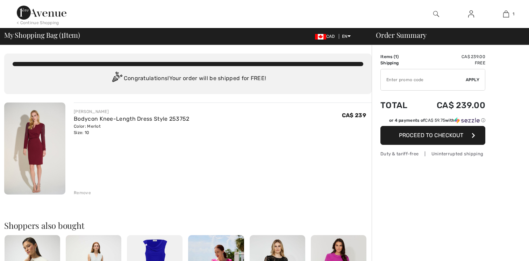  Describe the element at coordinates (437, 120) in the screenshot. I see `div: or 4 payments of with` at that location.